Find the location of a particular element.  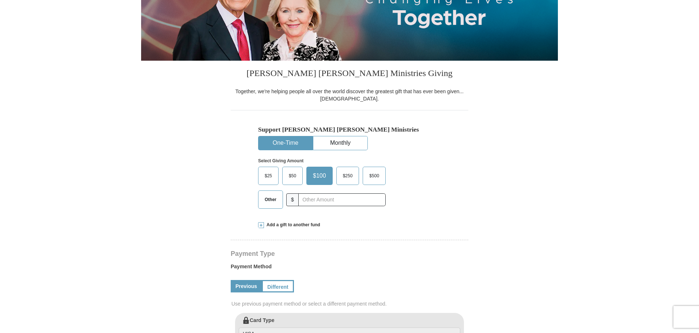

button: Monthly is located at coordinates (340, 143).